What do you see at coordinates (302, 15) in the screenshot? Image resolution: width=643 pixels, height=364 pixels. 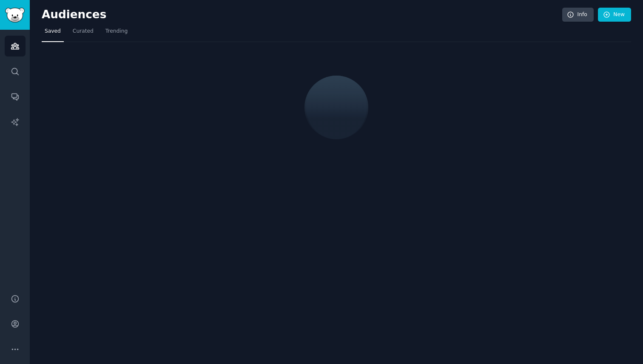 I see `h2: Audiences` at bounding box center [302, 15].